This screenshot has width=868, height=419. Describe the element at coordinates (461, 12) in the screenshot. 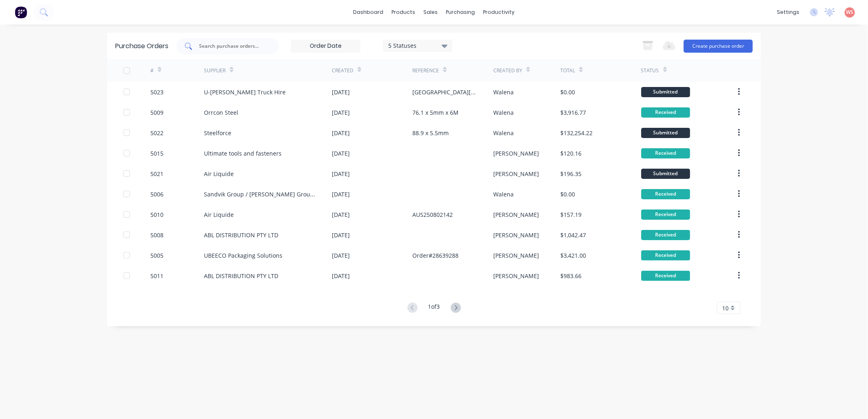

I see `div: purchasing` at that location.